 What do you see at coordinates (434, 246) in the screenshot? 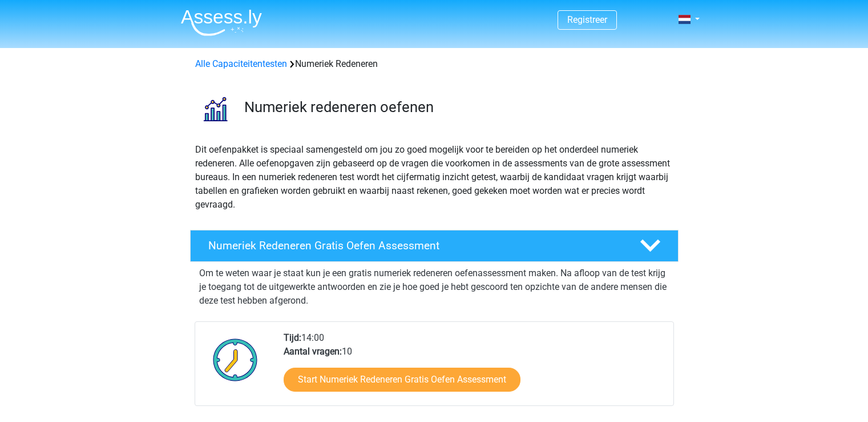
I see `a: Numeriek Redeneren Gratis Oefen Assessment` at bounding box center [434, 246].